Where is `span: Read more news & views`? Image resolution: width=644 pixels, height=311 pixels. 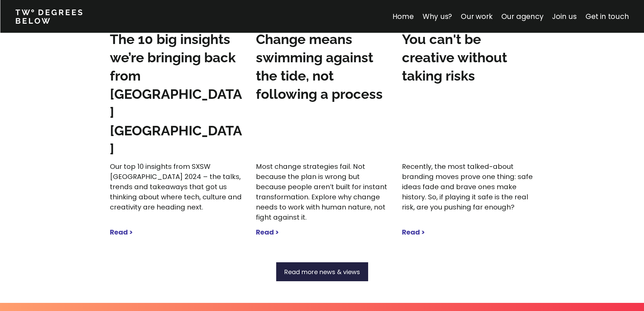
span: Read more news & views is located at coordinates (322, 272).